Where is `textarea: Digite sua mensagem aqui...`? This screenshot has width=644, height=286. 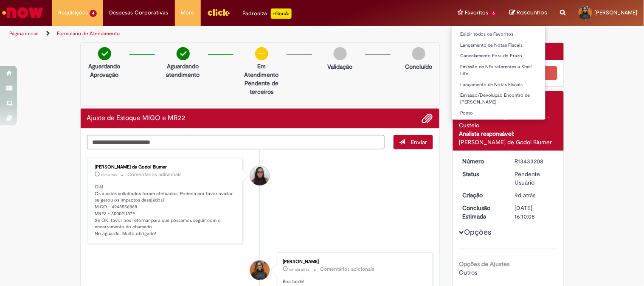 textarea: Digite sua mensagem aqui... is located at coordinates (236, 142).